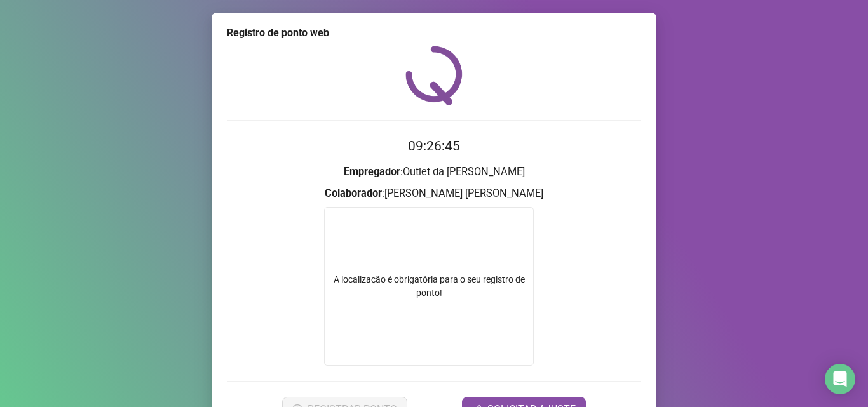  What do you see at coordinates (434, 33) in the screenshot?
I see `div: Registro de ponto web` at bounding box center [434, 33].